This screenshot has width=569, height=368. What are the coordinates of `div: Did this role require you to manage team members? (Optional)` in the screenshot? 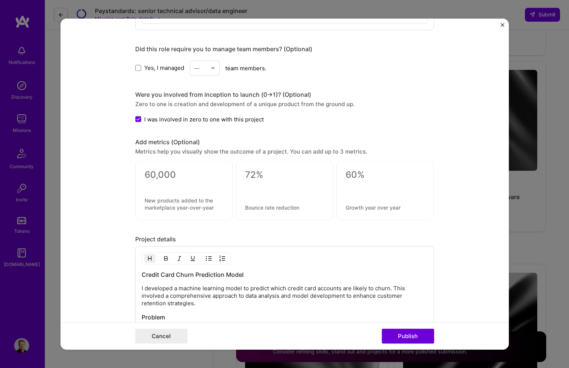 It's located at (285, 49).